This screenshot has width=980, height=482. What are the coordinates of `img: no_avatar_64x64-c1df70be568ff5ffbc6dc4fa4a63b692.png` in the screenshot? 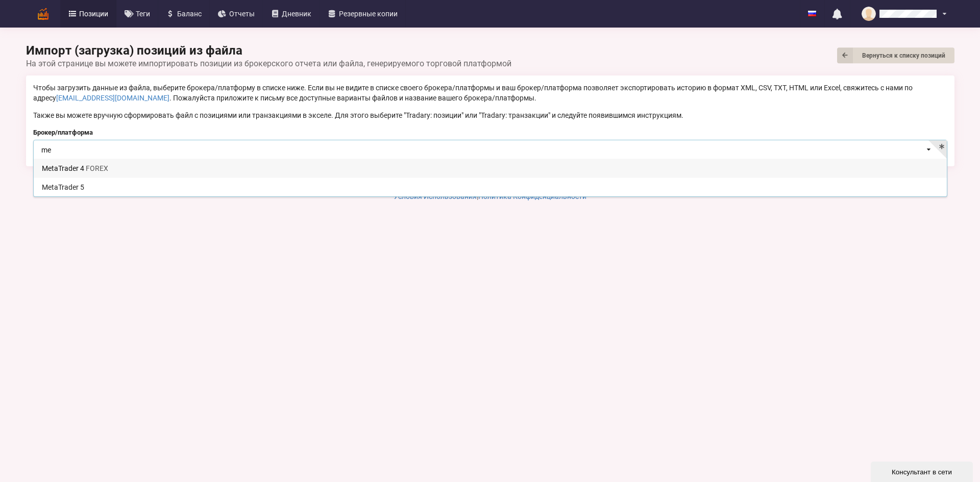 It's located at (869, 14).